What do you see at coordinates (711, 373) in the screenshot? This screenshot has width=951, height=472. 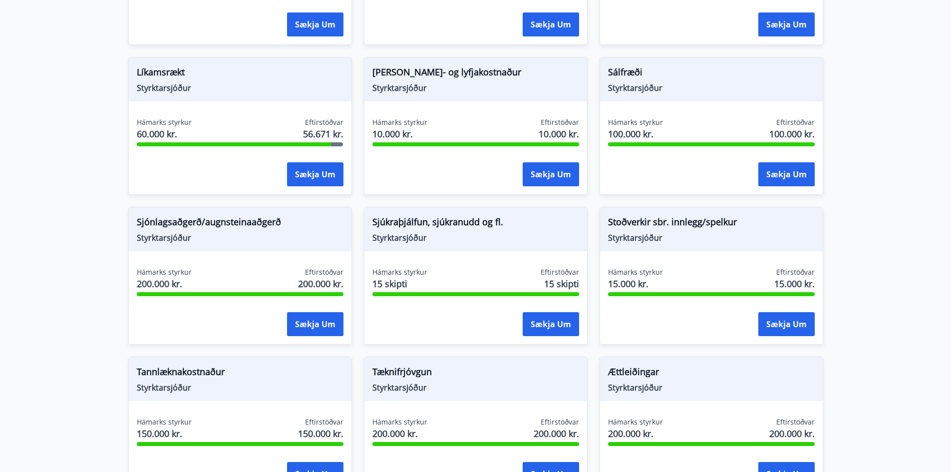 I see `span: Ættleiðingar` at bounding box center [711, 373].